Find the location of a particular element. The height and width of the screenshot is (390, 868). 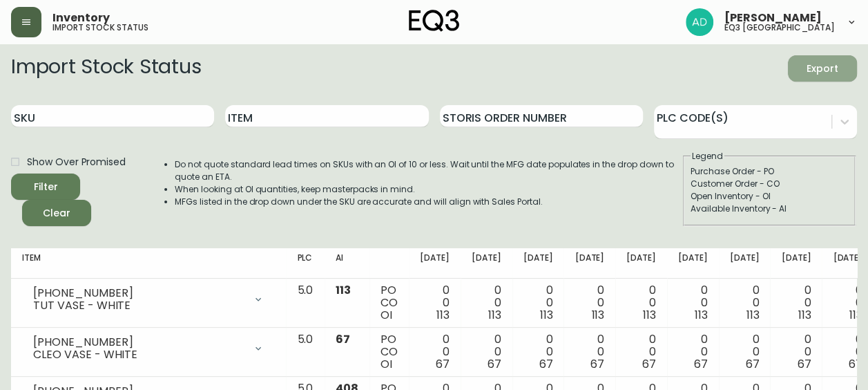

th: PLC is located at coordinates (306, 263).